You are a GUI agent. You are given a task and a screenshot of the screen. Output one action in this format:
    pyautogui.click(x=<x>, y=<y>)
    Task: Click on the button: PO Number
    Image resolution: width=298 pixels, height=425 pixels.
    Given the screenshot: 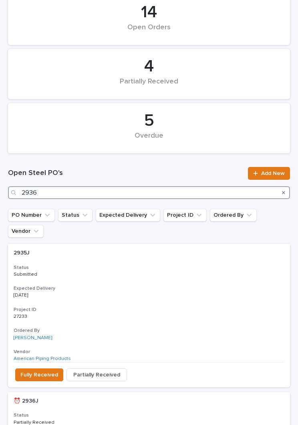 What is the action you would take?
    pyautogui.click(x=31, y=215)
    